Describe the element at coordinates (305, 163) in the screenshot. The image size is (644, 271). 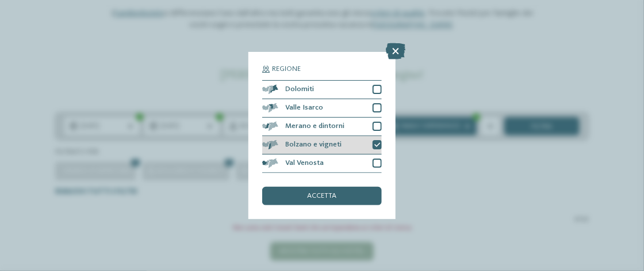
I see `span: Val Venosta` at that location.